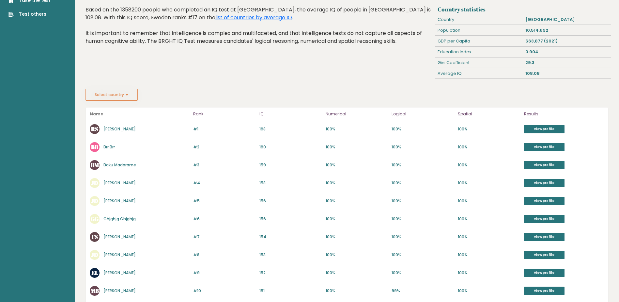 The height and width of the screenshot is (302, 619). Describe the element at coordinates (254, 17) in the screenshot. I see `a: list of countries by average IQ` at that location.